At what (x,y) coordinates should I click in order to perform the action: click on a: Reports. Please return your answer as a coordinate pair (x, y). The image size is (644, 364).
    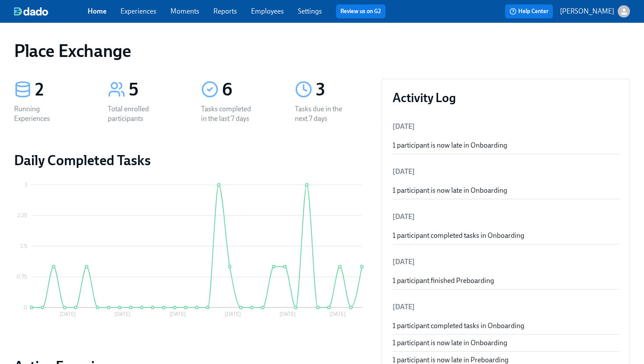
    Looking at the image, I should click on (225, 11).